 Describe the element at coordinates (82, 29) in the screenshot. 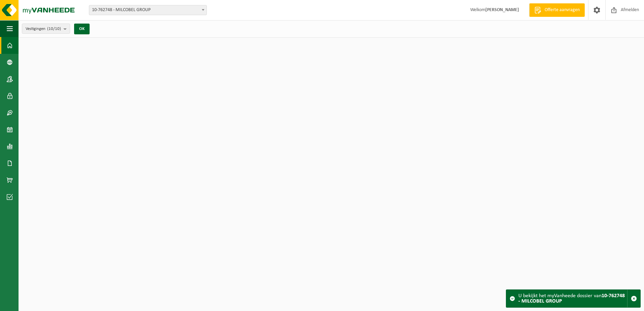

I see `button: OK` at that location.